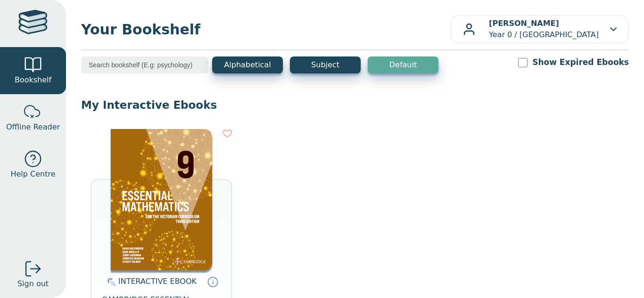 The image size is (644, 298). Describe the element at coordinates (248, 65) in the screenshot. I see `button: Alphabetical` at that location.